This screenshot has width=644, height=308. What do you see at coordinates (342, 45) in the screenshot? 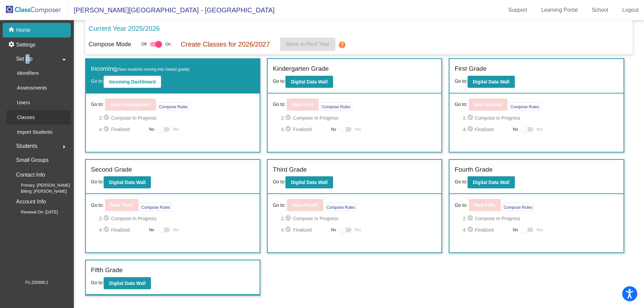
I see `mat-icon: help` at bounding box center [342, 45].